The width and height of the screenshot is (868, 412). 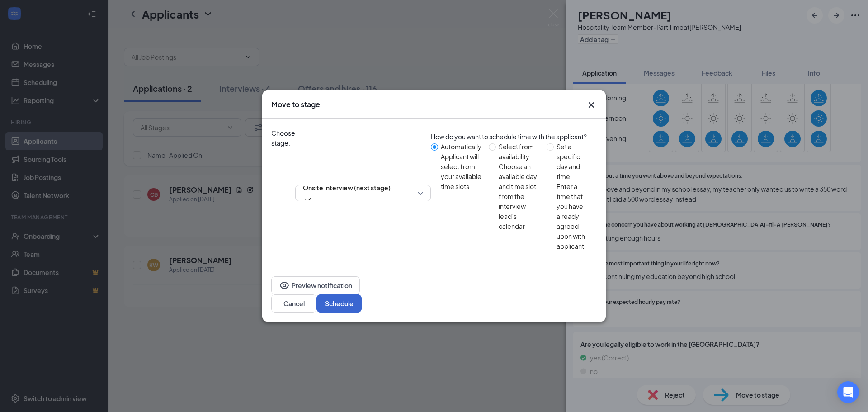 I want to click on svg: Checkmark, so click(x=308, y=200).